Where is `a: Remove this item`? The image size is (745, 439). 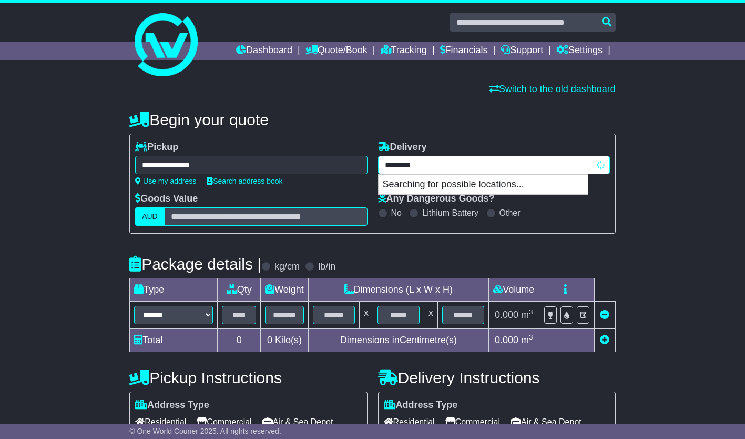
a: Remove this item is located at coordinates (605, 314).